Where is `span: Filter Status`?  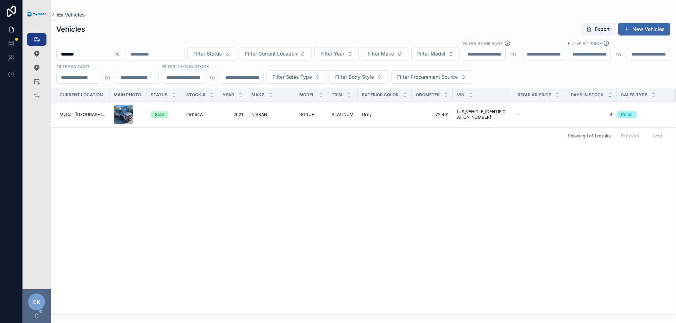 span: Filter Status is located at coordinates (207, 54).